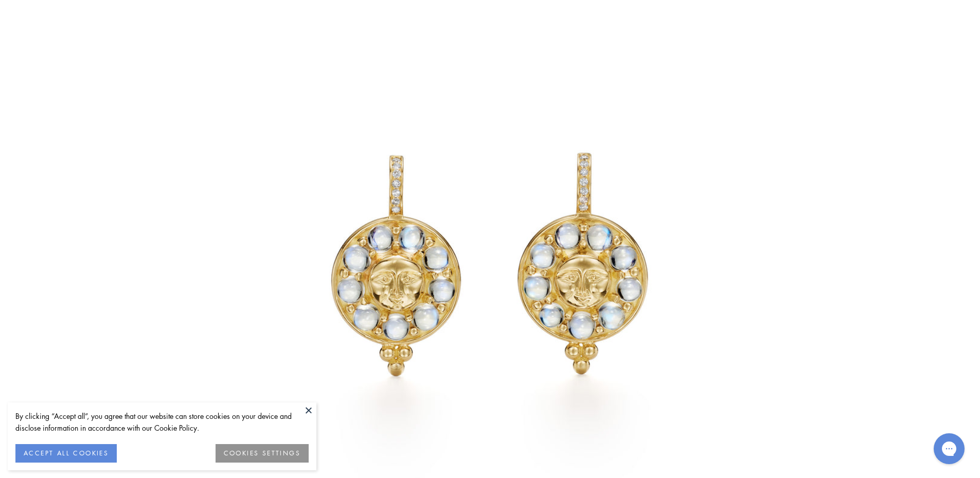 Image resolution: width=980 pixels, height=478 pixels. Describe the element at coordinates (162, 422) in the screenshot. I see `div: By clicking “Accept all”, you agree that our website can store cookies on your device and disclos...` at that location.